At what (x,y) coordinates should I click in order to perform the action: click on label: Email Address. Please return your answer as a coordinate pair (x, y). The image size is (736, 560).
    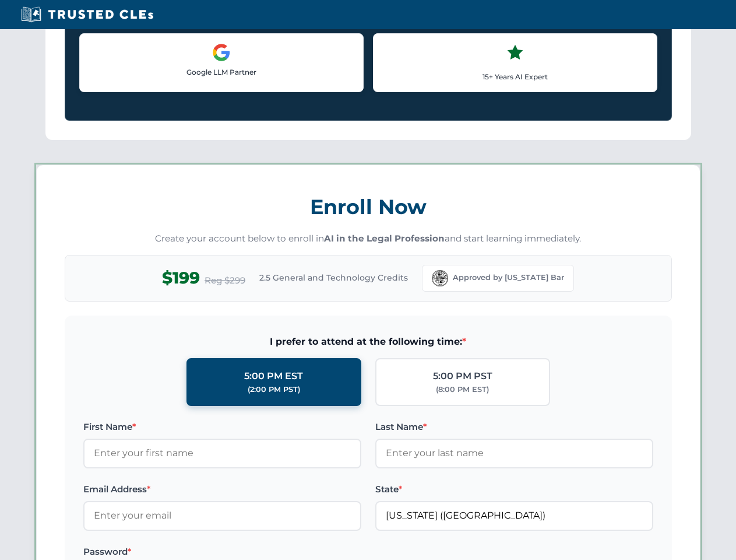
    Looking at the image, I should click on (222, 489).